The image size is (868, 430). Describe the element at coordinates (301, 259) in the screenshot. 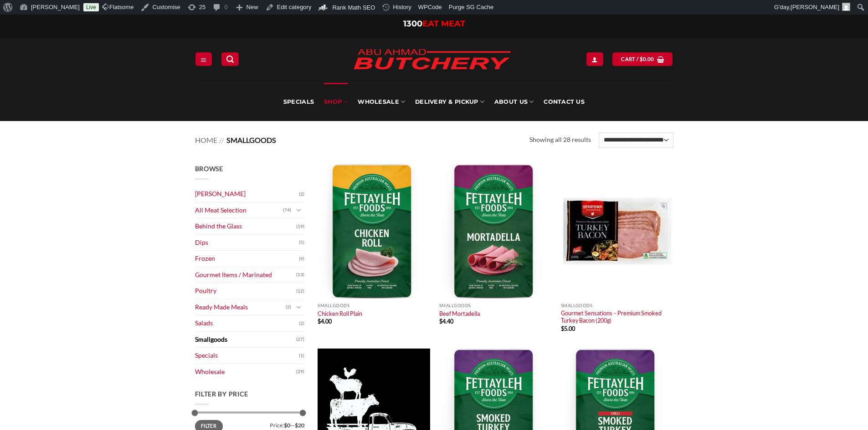

I see `span: (9)` at that location.